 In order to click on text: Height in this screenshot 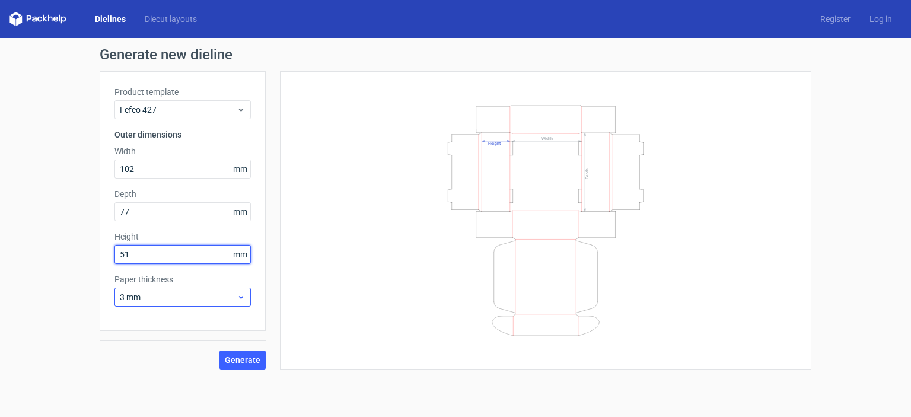, I will do `click(494, 143)`.